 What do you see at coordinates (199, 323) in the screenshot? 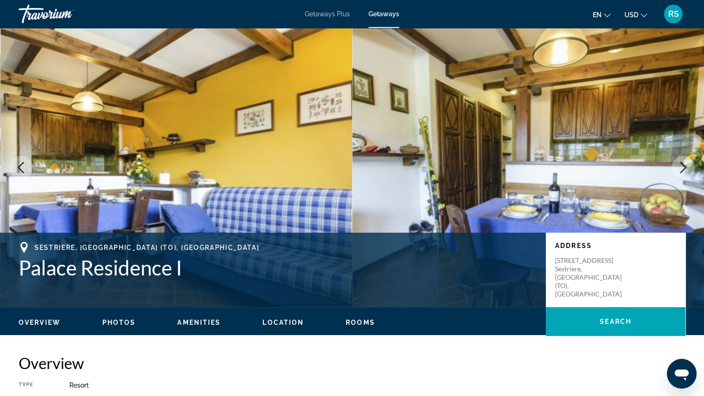
I see `span: Amenities` at bounding box center [199, 323].